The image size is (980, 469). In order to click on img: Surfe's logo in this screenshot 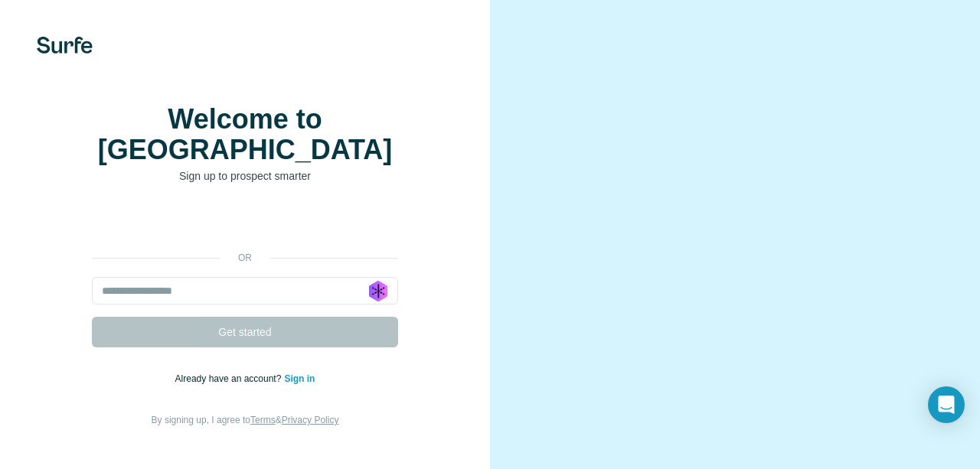, I will do `click(64, 45)`.